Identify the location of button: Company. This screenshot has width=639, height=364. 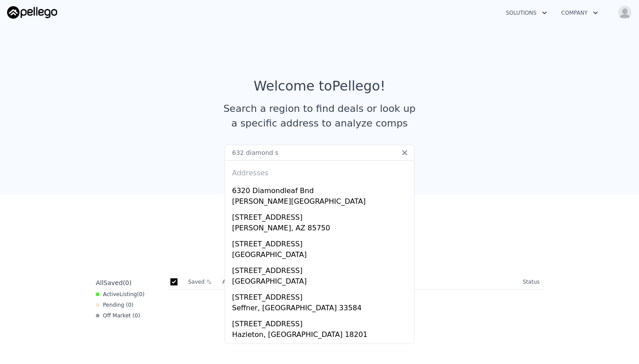
(579, 13).